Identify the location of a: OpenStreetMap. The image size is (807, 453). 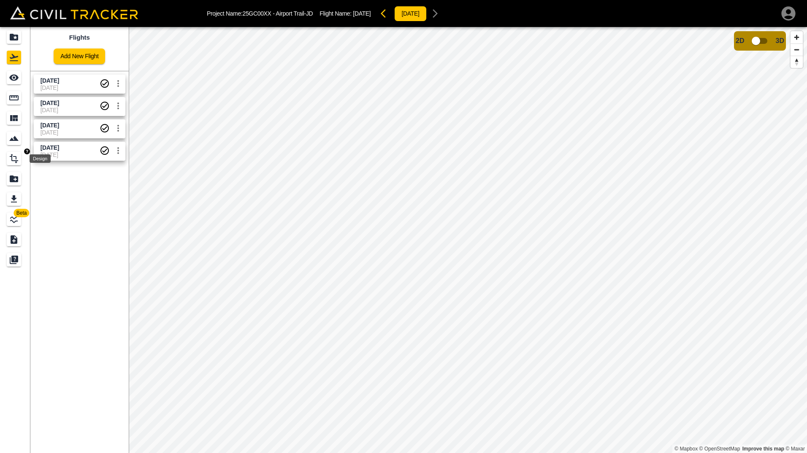
(720, 449).